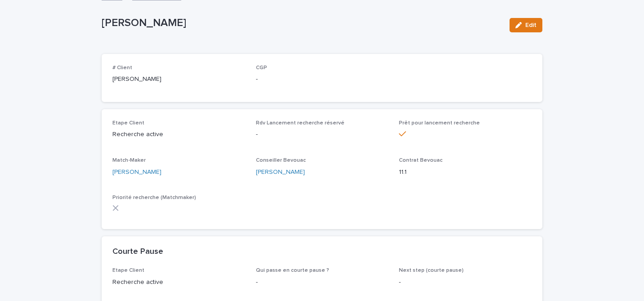  What do you see at coordinates (129, 161) in the screenshot?
I see `span: Match-Maker` at bounding box center [129, 161].